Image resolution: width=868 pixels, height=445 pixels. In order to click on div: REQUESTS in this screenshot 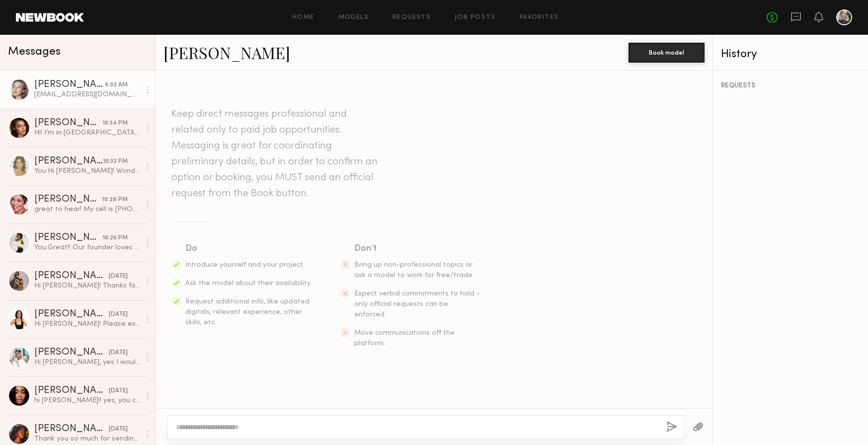, I will do `click(791, 86)`.